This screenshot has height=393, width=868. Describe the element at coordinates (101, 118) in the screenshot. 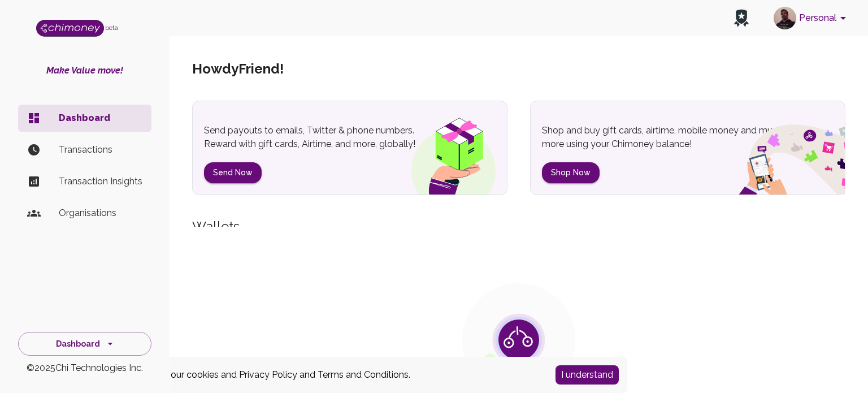

I see `p: Dashboard` at that location.